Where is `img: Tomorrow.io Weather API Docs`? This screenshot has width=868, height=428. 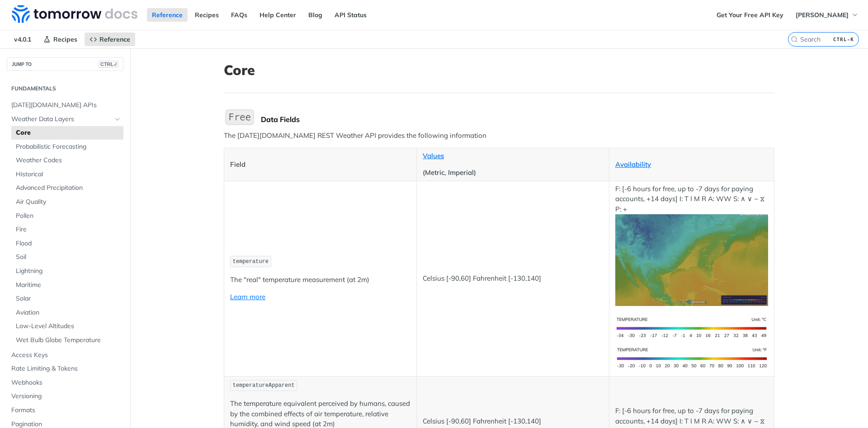 img: Tomorrow.io Weather API Docs is located at coordinates (75, 14).